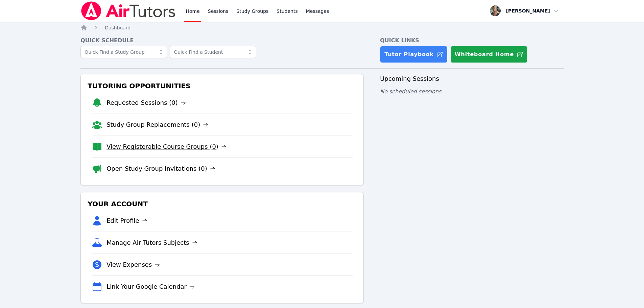  What do you see at coordinates (222, 86) in the screenshot?
I see `h3: Tutoring Opportunities` at bounding box center [222, 86].